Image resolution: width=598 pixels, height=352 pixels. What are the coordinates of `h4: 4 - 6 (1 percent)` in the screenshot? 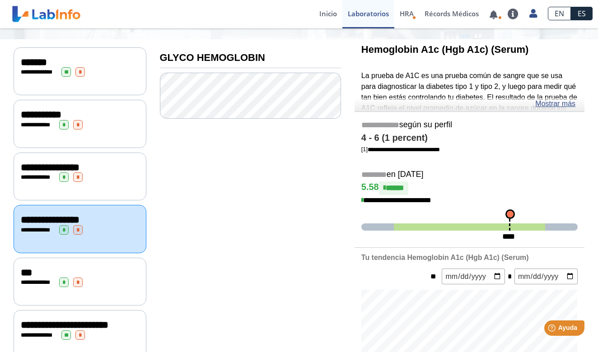 It's located at (469, 138).